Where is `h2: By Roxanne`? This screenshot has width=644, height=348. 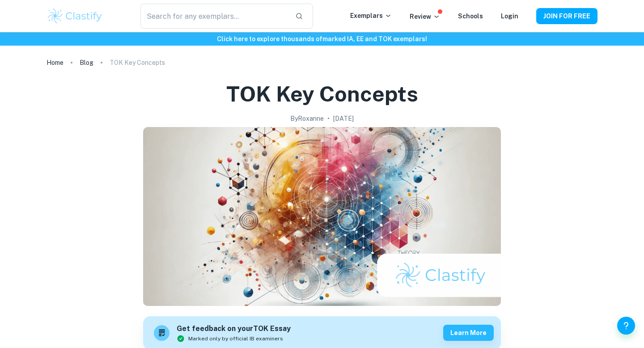
h2: By Roxanne is located at coordinates (307, 119).